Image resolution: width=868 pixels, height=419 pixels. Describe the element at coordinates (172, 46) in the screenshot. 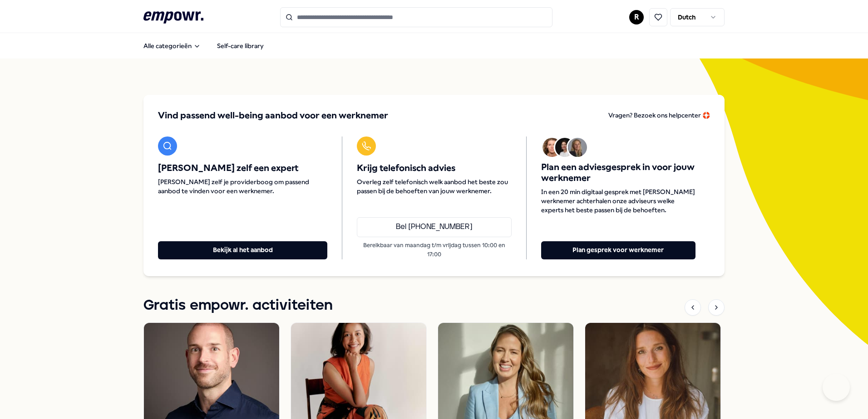

I see `button: Alle categorieën` at that location.